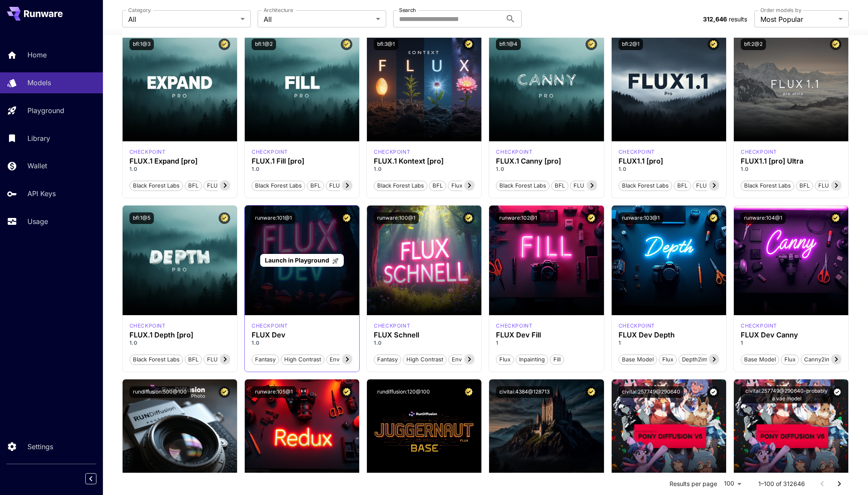  Describe the element at coordinates (38, 166) in the screenshot. I see `p: Wallet` at that location.